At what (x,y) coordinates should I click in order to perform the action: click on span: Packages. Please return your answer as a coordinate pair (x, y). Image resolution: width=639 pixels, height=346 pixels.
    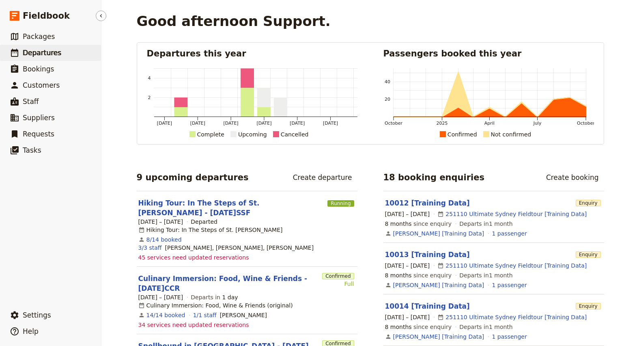
    Looking at the image, I should click on (39, 37).